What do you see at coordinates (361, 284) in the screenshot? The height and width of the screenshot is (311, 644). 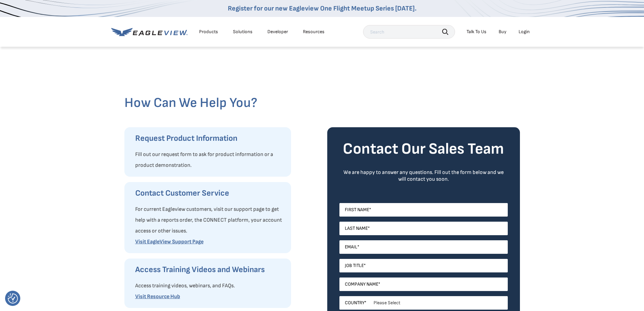 I see `span: Company Name` at bounding box center [361, 284].